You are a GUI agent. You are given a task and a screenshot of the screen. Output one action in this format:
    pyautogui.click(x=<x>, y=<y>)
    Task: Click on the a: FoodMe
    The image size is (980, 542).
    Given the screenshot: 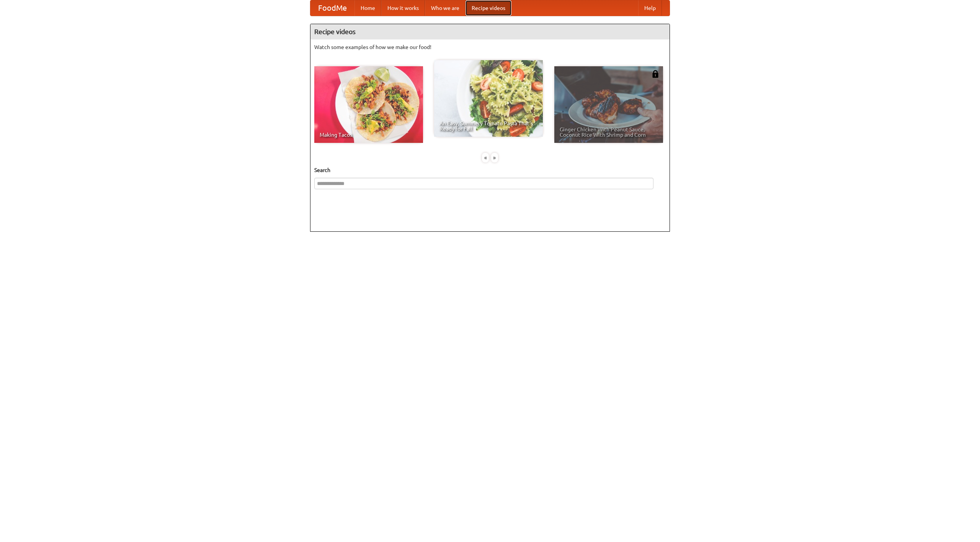 What is the action you would take?
    pyautogui.click(x=333, y=8)
    